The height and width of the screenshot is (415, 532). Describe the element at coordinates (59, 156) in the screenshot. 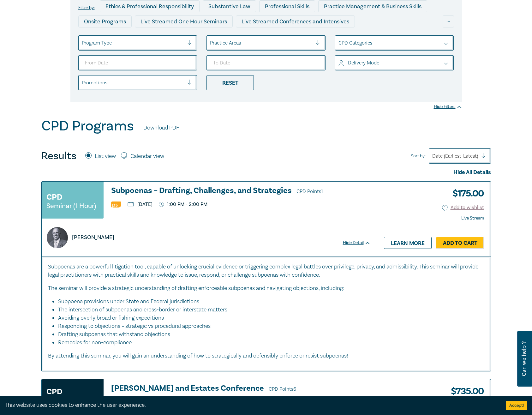

I see `h4: Results` at that location.